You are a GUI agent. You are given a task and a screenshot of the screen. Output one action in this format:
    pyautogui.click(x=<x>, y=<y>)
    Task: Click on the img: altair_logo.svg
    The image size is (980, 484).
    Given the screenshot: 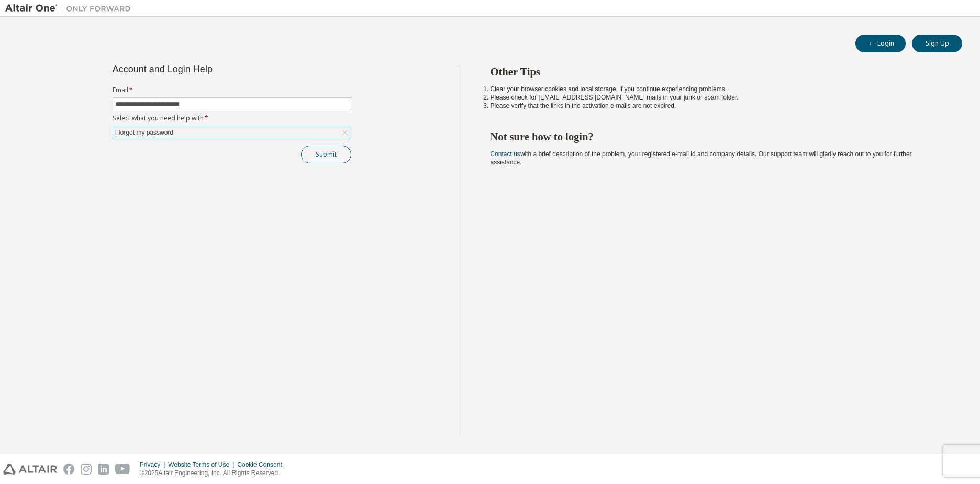 What is the action you would take?
    pyautogui.click(x=30, y=469)
    